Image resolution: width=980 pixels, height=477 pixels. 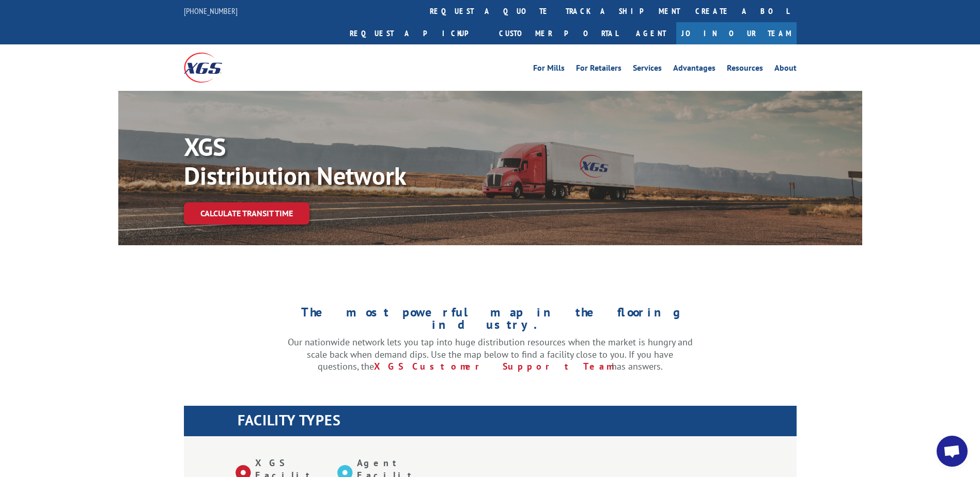 What do you see at coordinates (493, 367) in the screenshot?
I see `a: XGS Customer Support Team` at bounding box center [493, 367].